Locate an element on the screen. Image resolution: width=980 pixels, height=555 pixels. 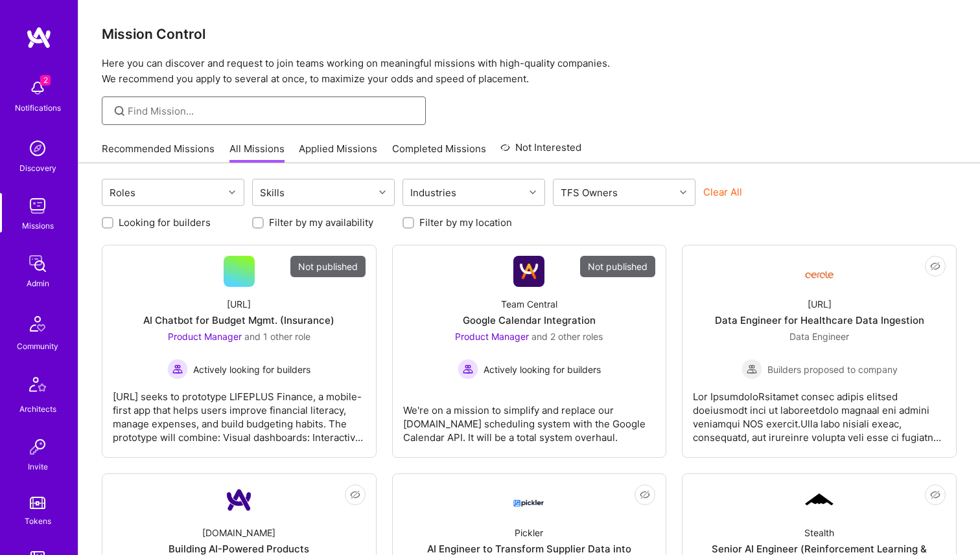
div: Roles is located at coordinates (122, 192).